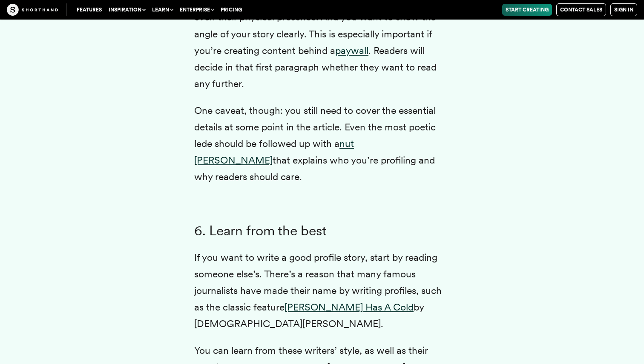 The width and height of the screenshot is (644, 364). Describe the element at coordinates (526, 10) in the screenshot. I see `a: Start Creating` at that location.